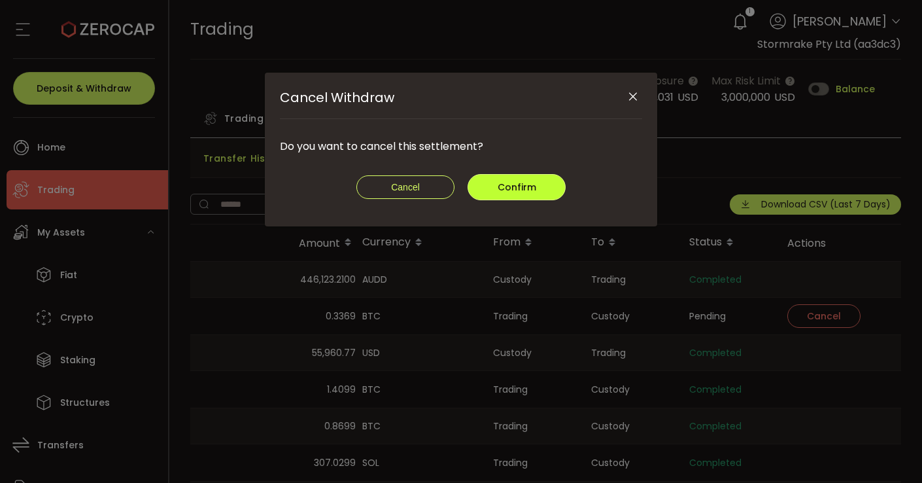 This screenshot has height=483, width=922. I want to click on span: Do you want to cancel this settlement?, so click(381, 146).